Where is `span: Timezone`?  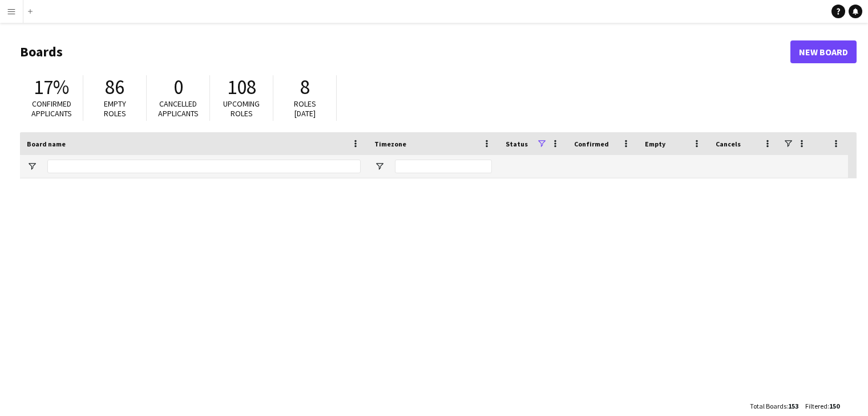
span: Timezone is located at coordinates (390, 144).